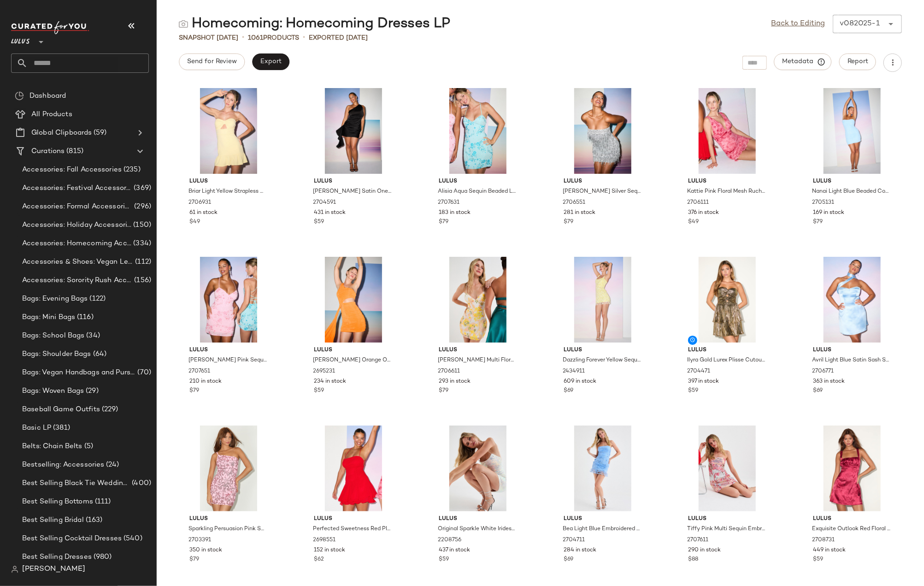  Describe the element at coordinates (858, 62) in the screenshot. I see `button: Report` at that location.